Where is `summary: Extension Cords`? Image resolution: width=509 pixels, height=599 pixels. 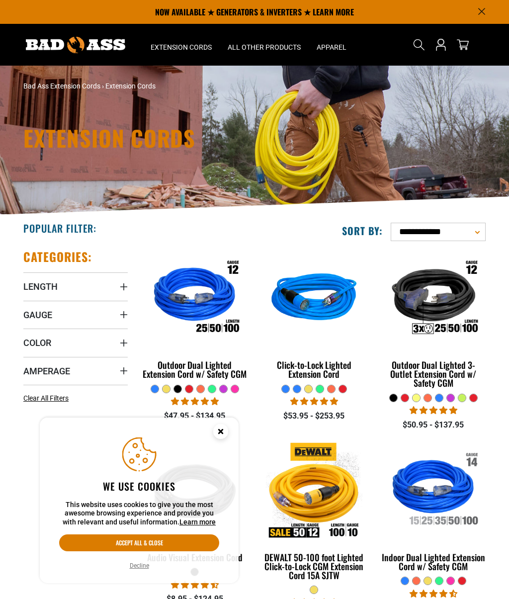 summary: Extension Cords is located at coordinates (181, 45).